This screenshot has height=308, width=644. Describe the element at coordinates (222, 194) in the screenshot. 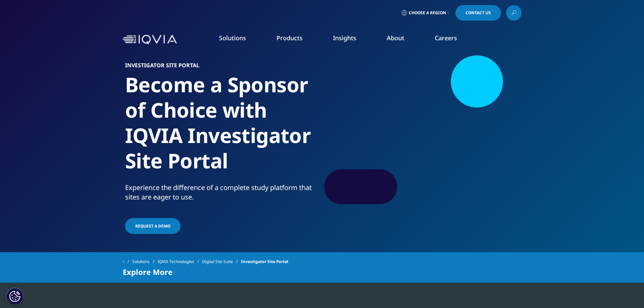

I see `p: Experience the difference of a complete study platform that sites are eager to use.` at that location.